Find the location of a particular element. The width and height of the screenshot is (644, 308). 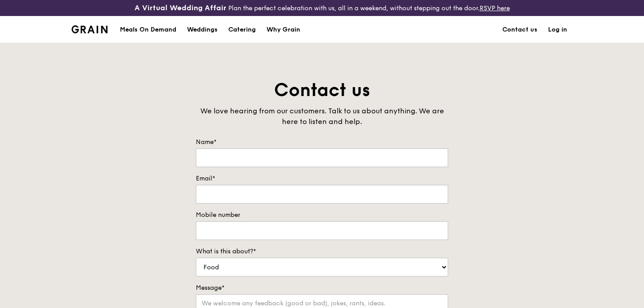

a: Catering is located at coordinates (242, 30).